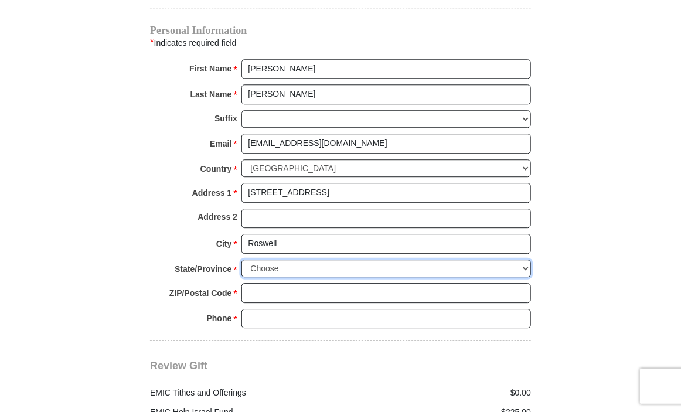 This screenshot has width=681, height=412. Describe the element at coordinates (340, 30) in the screenshot. I see `h4: Personal Information` at that location.